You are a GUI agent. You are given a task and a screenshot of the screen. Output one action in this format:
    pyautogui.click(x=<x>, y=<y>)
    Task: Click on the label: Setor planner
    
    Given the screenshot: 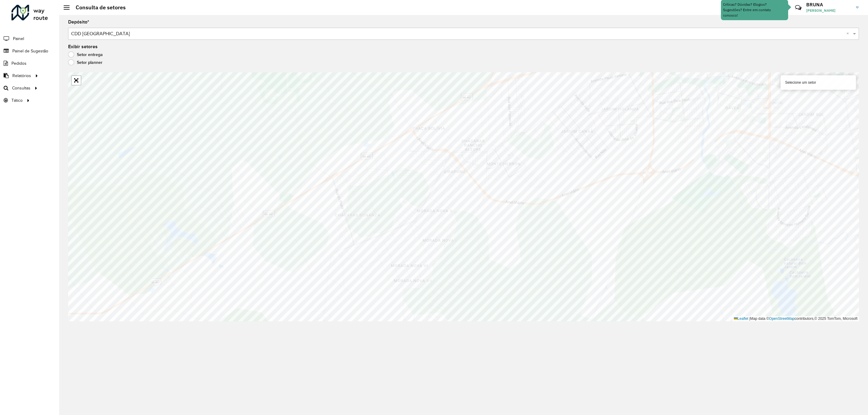 What is the action you would take?
    pyautogui.click(x=85, y=62)
    